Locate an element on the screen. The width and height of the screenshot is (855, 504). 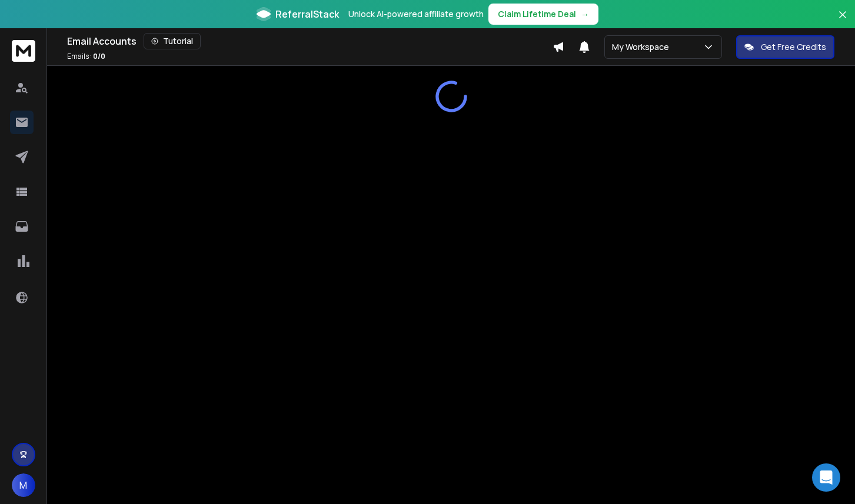
p: Emails : is located at coordinates (86, 56).